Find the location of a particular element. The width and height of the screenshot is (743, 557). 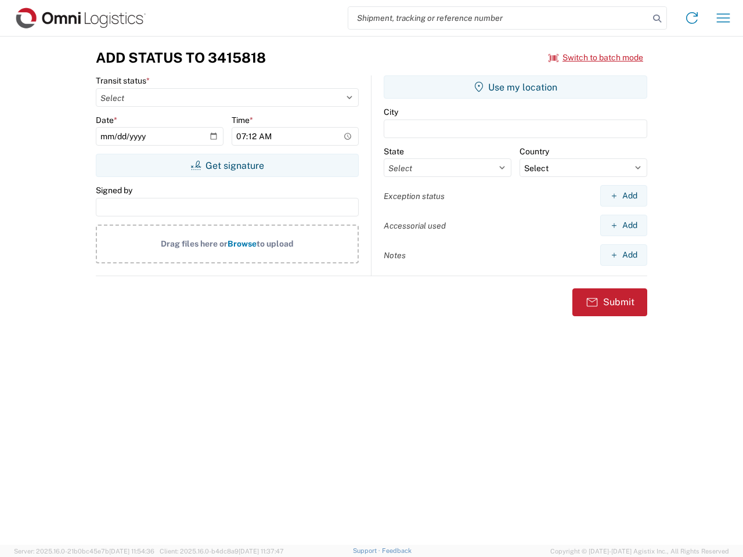

button: Get signature is located at coordinates (227, 165).